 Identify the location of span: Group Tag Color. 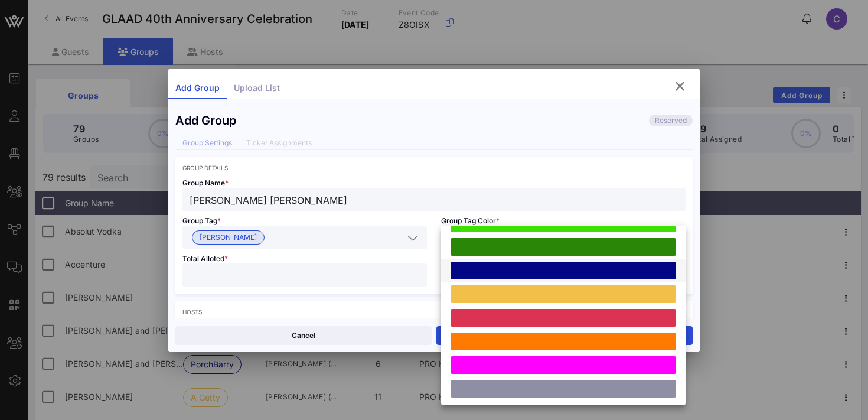
(470, 220).